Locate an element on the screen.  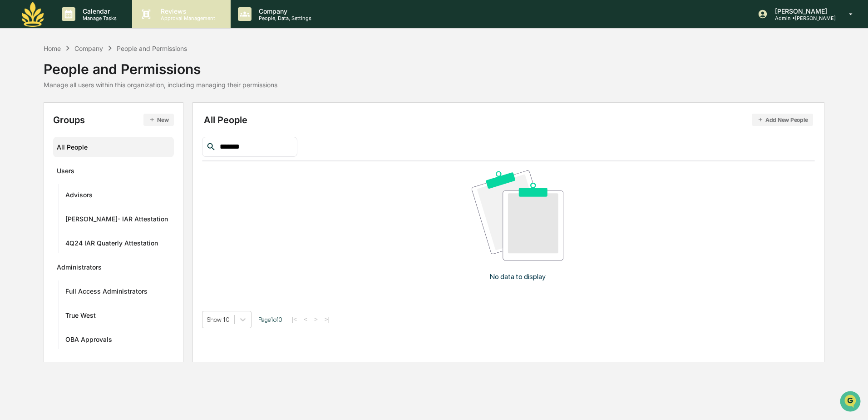
div: Manage all users within this organization, including managing their permissions is located at coordinates (161, 84).